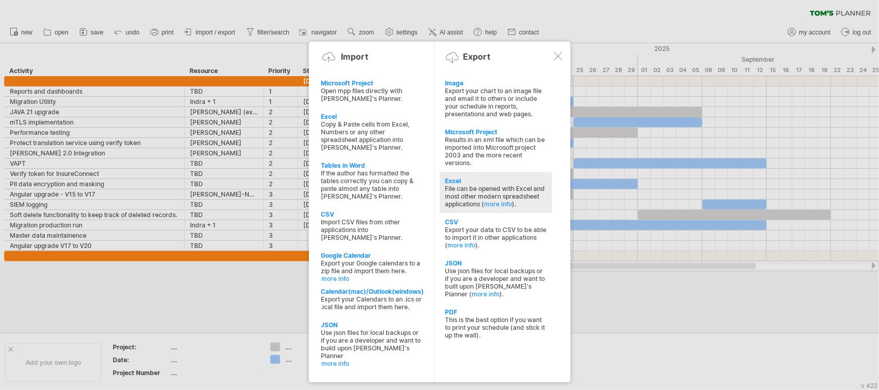 This screenshot has height=390, width=879. What do you see at coordinates (496, 222) in the screenshot?
I see `div: CSV` at bounding box center [496, 222].